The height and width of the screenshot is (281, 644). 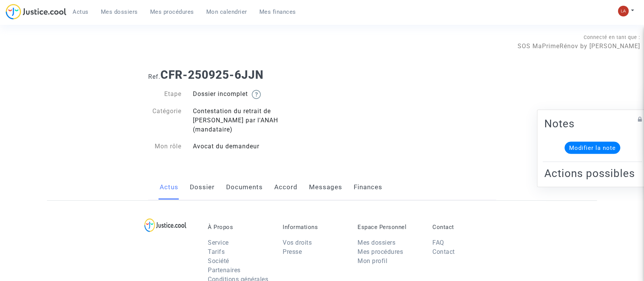 I want to click on a: Service, so click(x=218, y=242).